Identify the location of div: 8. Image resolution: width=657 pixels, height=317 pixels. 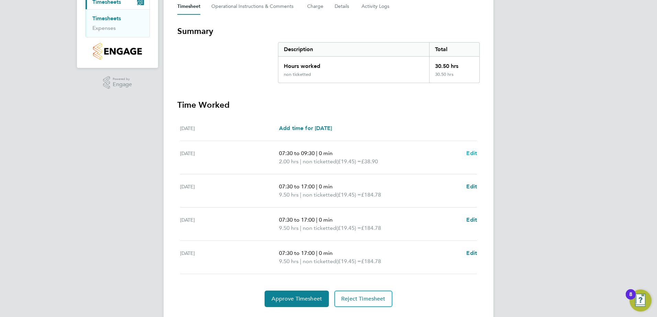
(630, 299).